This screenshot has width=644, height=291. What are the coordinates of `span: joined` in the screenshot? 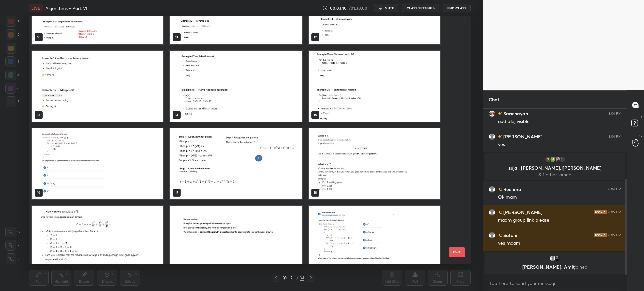 It's located at (581, 267).